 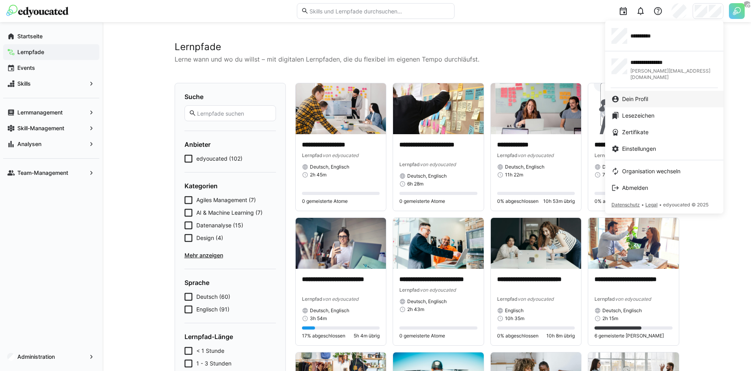 What do you see at coordinates (651, 171) in the screenshot?
I see `span: Organisation wechseln` at bounding box center [651, 171].